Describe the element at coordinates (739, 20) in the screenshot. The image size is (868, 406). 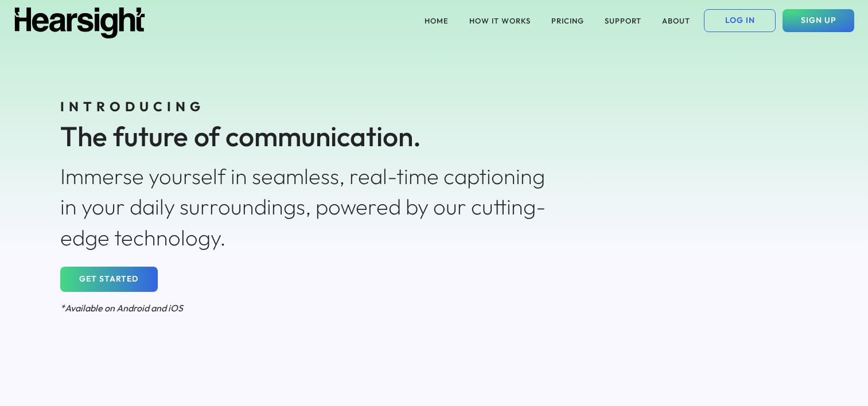
I see `button: LOG IN` at that location.